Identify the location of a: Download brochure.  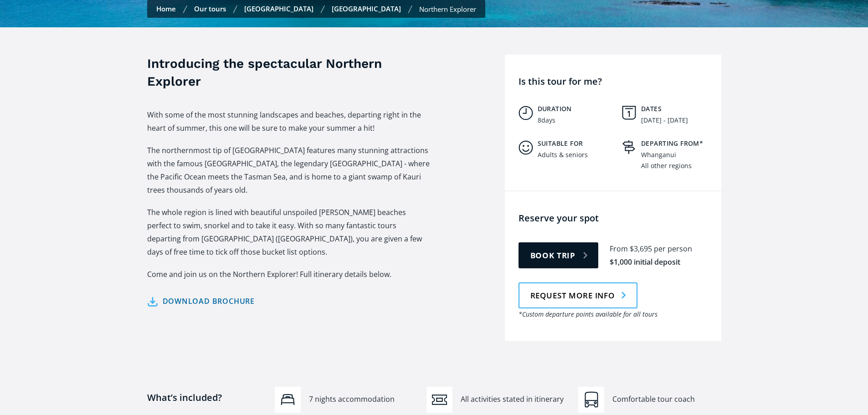
(201, 301).